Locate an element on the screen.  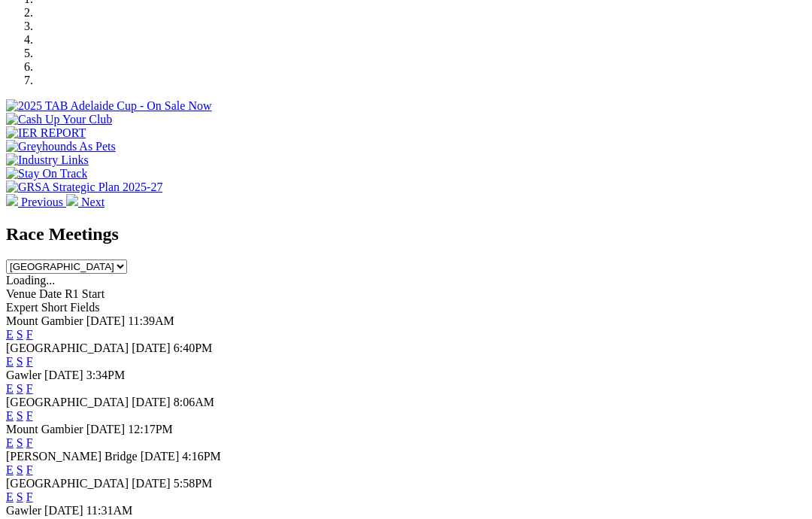
span: 11:39AM is located at coordinates (151, 320).